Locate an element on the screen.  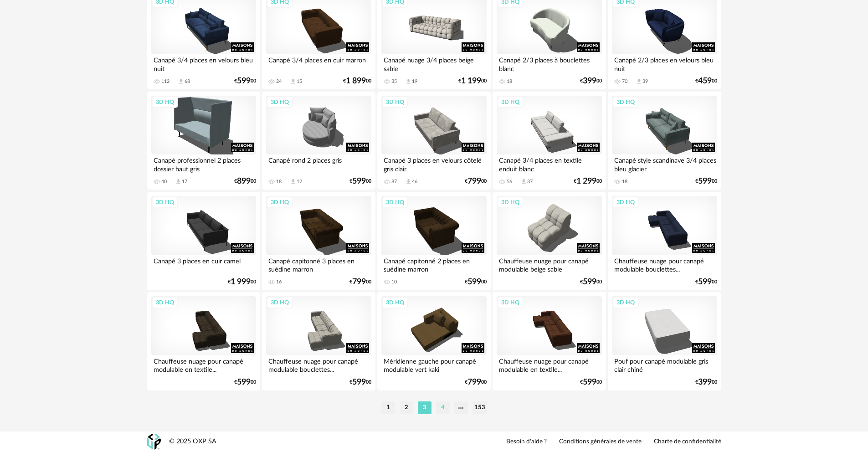
div: Canapé professionnel 2 places dossier haut gris is located at coordinates (204, 164).